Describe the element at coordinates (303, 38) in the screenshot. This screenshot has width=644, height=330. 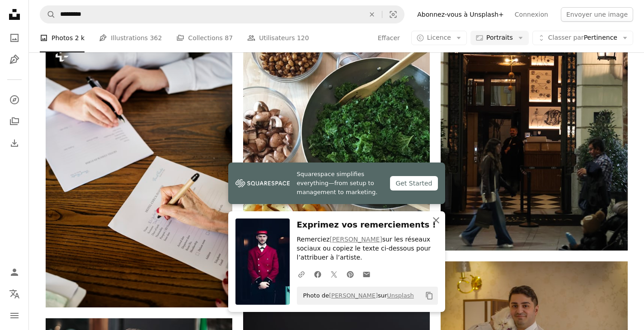
I see `span: 120` at that location.